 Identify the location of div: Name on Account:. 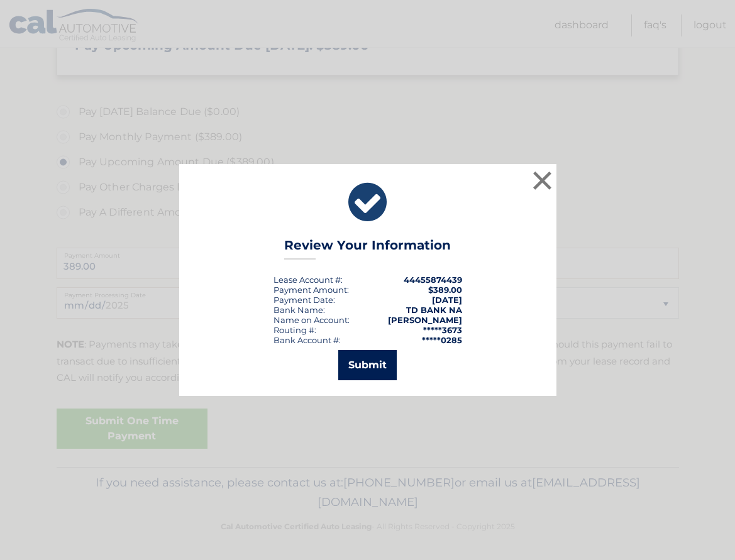
(312, 320).